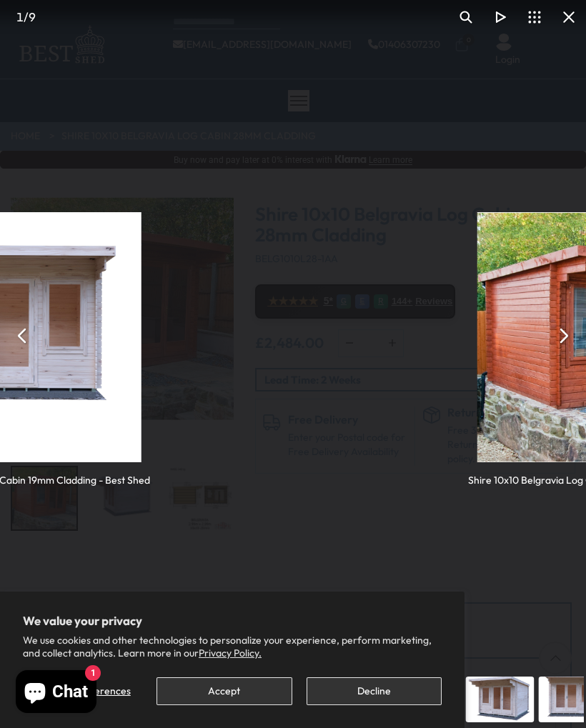  What do you see at coordinates (232, 621) in the screenshot?
I see `h2: We value your privacy` at bounding box center [232, 621].